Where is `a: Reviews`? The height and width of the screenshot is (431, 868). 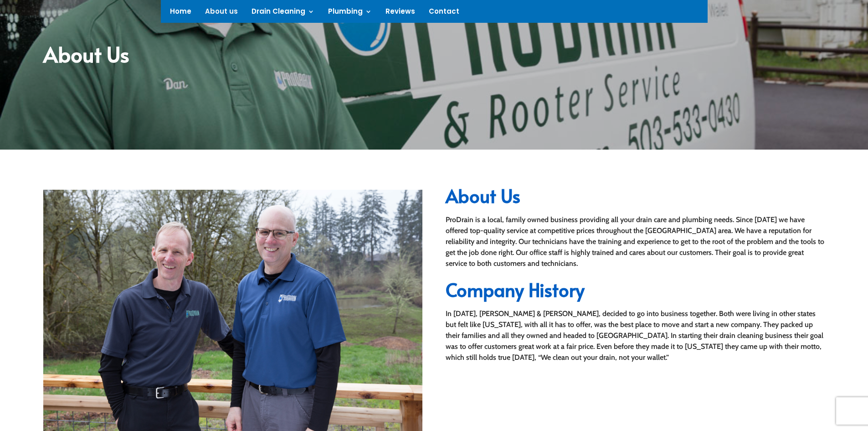
a: Reviews is located at coordinates (400, 13).